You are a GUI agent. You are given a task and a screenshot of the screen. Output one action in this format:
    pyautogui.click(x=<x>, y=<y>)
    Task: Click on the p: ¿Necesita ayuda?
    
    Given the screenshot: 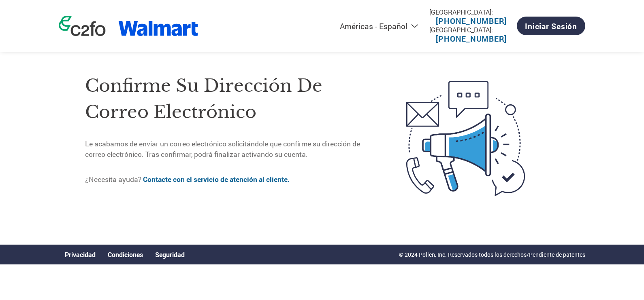 What is the action you would take?
    pyautogui.click(x=228, y=179)
    